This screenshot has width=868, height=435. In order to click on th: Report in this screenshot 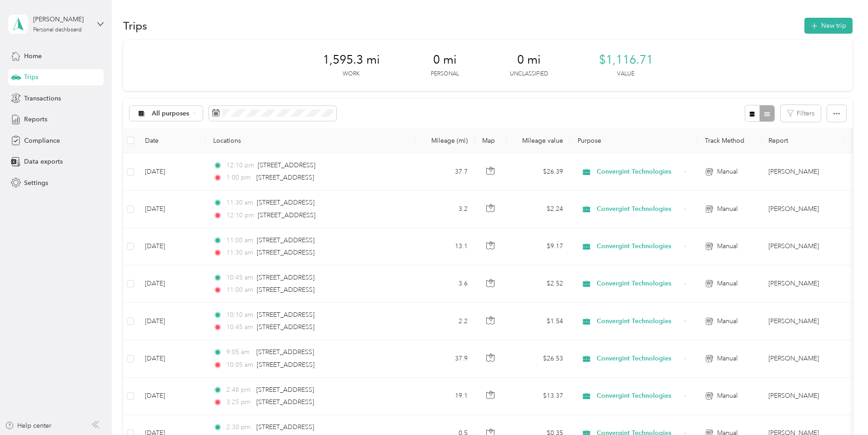, I will do `click(802, 140)`.